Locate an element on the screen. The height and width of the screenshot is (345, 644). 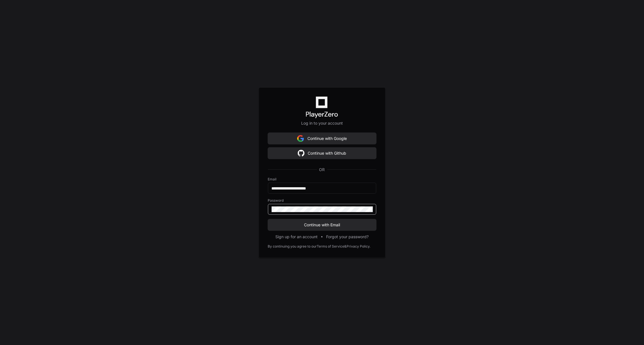
label: Password is located at coordinates (322, 200).